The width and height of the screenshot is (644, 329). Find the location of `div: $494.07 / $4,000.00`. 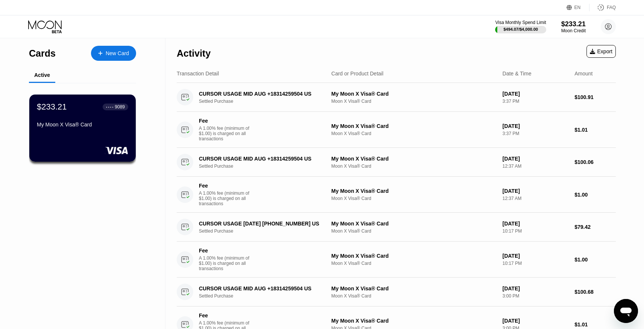

div: $494.07 / $4,000.00 is located at coordinates (521, 29).